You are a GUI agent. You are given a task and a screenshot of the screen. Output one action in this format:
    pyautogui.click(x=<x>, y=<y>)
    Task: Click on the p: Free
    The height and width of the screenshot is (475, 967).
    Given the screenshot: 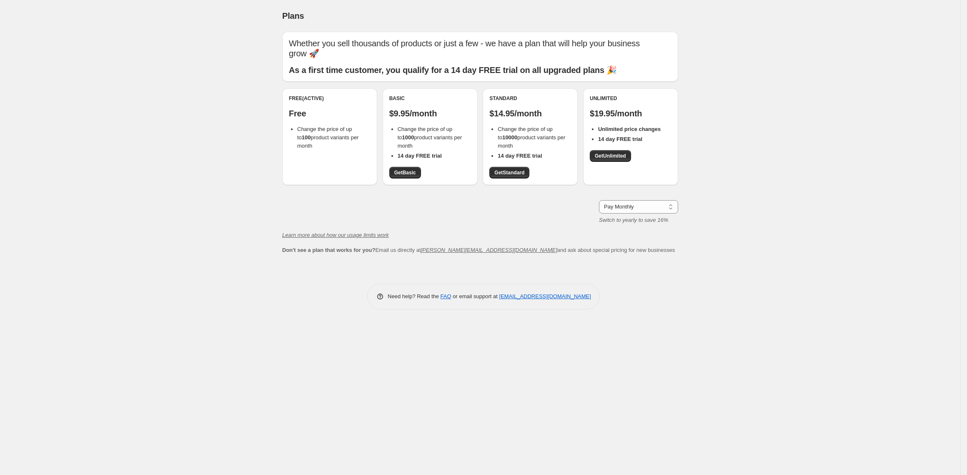 What is the action you would take?
    pyautogui.click(x=330, y=113)
    